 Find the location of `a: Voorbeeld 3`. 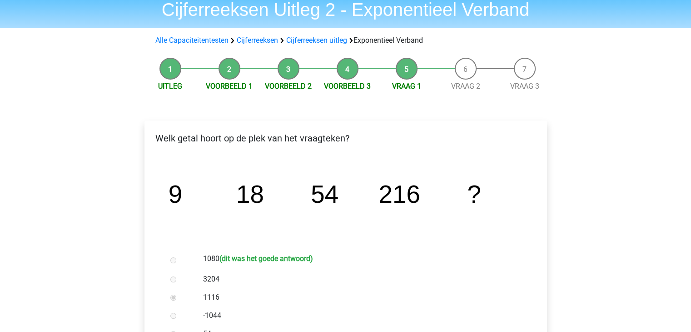

a: Voorbeeld 3 is located at coordinates (347, 86).